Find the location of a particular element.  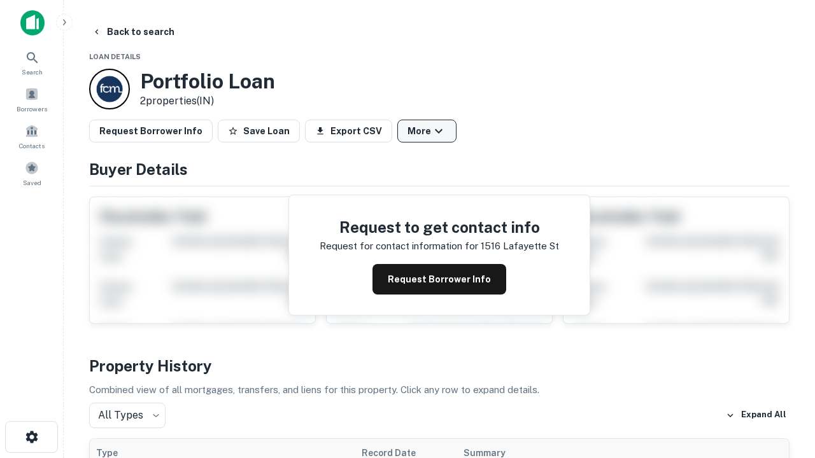

span: Contacts is located at coordinates (32, 146).